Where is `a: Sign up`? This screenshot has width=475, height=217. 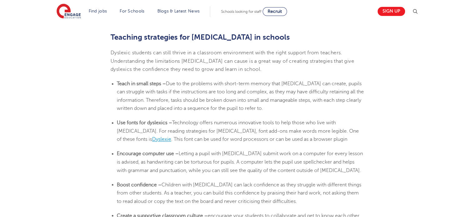
a: Sign up is located at coordinates (392, 11).